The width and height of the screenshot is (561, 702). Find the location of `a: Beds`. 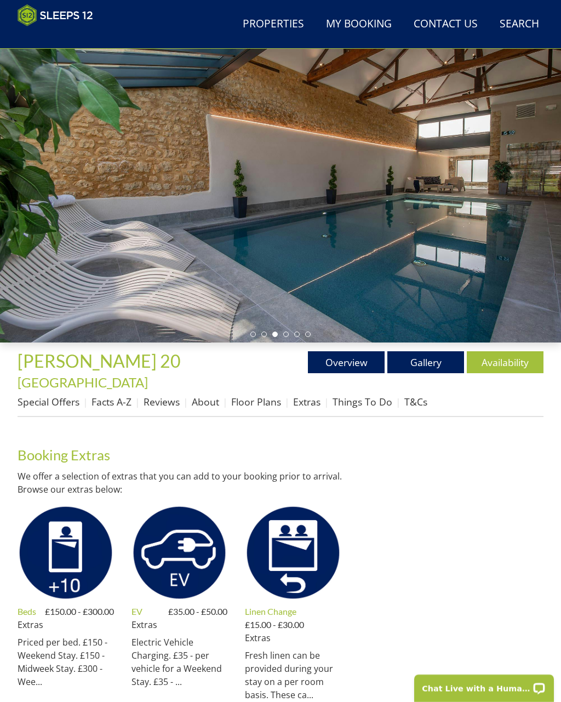

a: Beds is located at coordinates (27, 611).